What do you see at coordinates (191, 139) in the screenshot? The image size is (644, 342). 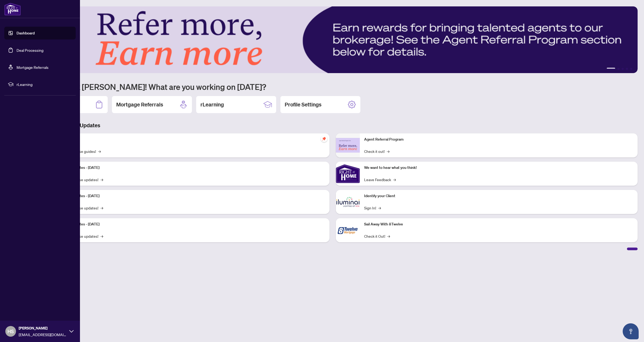 I see `p: Self-Help` at bounding box center [191, 139].